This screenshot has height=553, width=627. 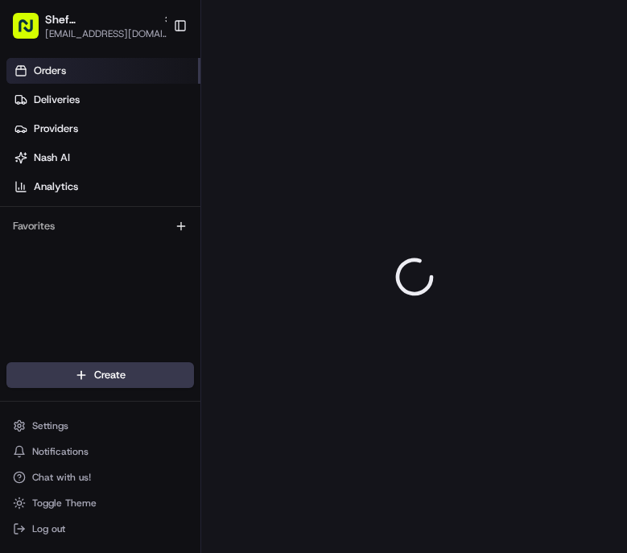 What do you see at coordinates (56, 187) in the screenshot?
I see `span: Analytics` at bounding box center [56, 187].